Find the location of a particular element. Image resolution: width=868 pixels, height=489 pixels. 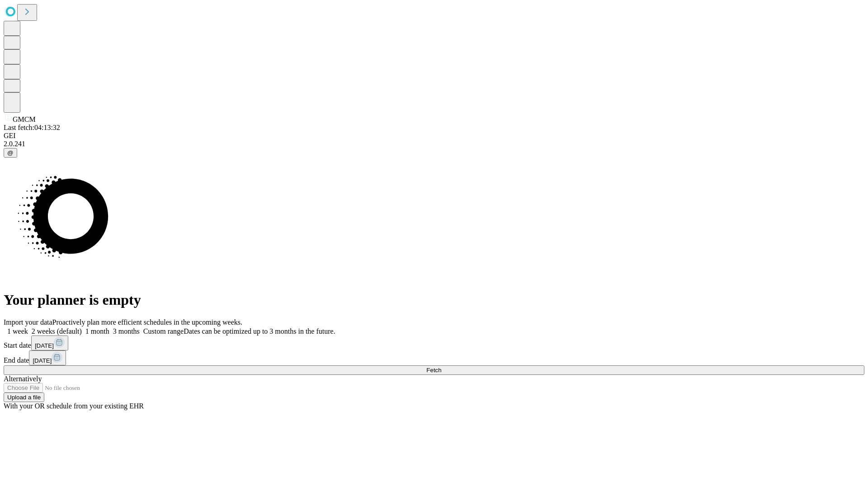

span: Fetch is located at coordinates (434, 370).